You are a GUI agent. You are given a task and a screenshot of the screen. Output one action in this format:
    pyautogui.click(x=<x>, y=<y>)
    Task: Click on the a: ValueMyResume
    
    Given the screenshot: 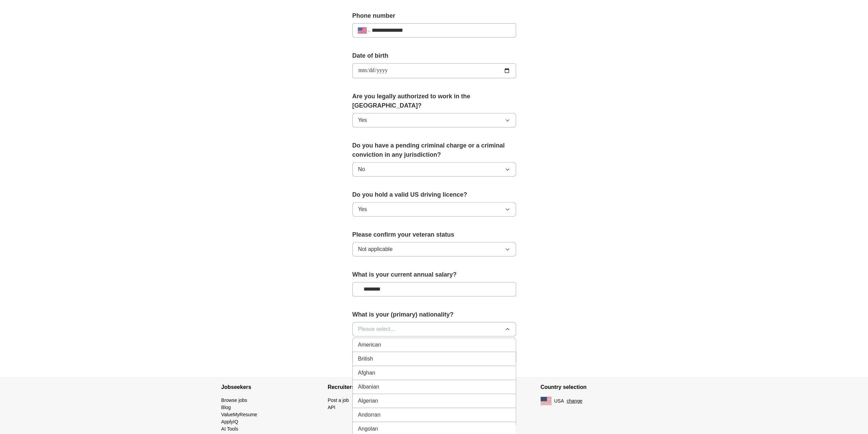 What is the action you would take?
    pyautogui.click(x=239, y=414)
    